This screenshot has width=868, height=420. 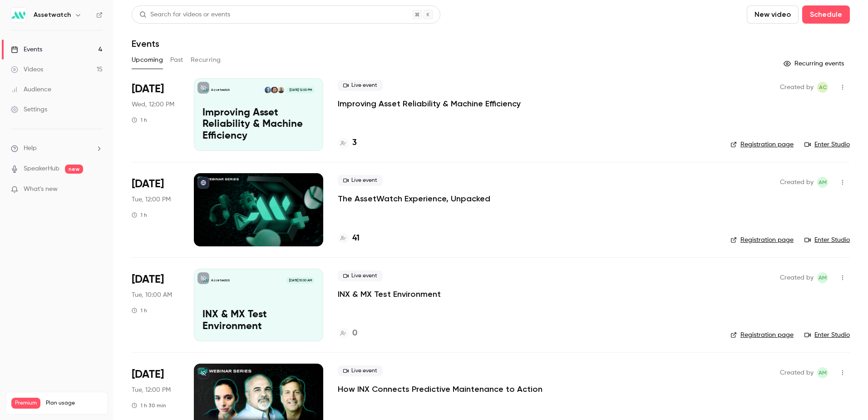 What do you see at coordinates (31, 90) in the screenshot?
I see `div: Audience` at bounding box center [31, 90].